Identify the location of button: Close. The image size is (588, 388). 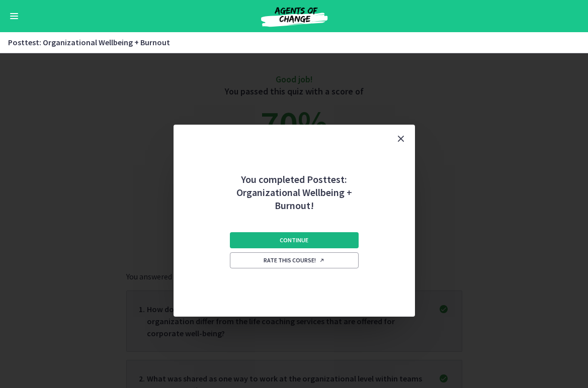
(401, 139).